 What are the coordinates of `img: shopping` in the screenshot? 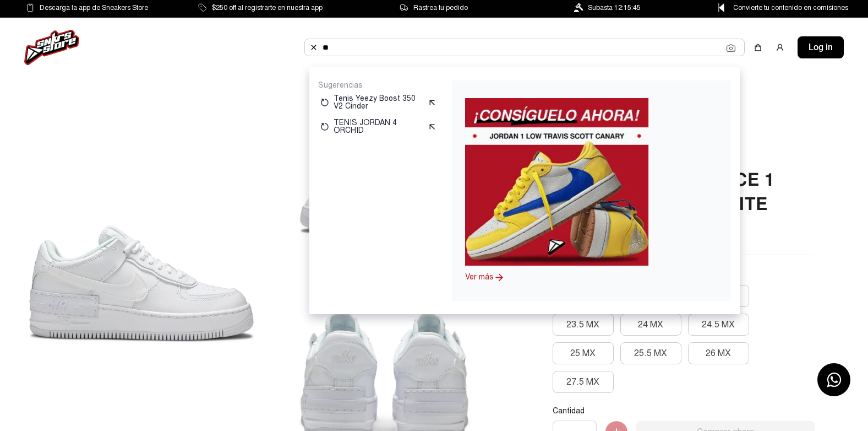 It's located at (758, 48).